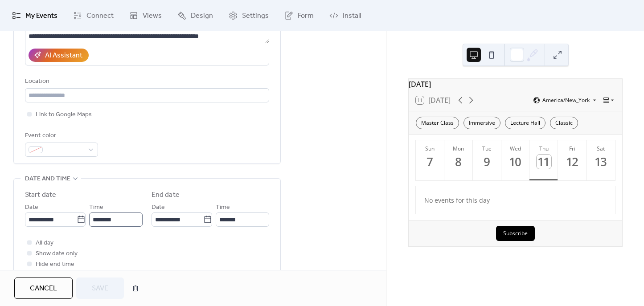 The image size is (644, 306). I want to click on span: Design, so click(202, 16).